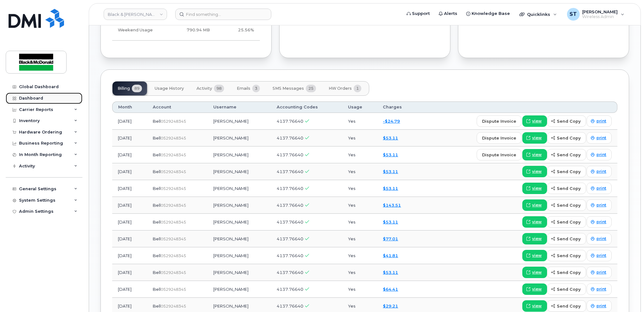 This screenshot has width=644, height=312. Describe the element at coordinates (204, 89) in the screenshot. I see `span: Activity` at that location.